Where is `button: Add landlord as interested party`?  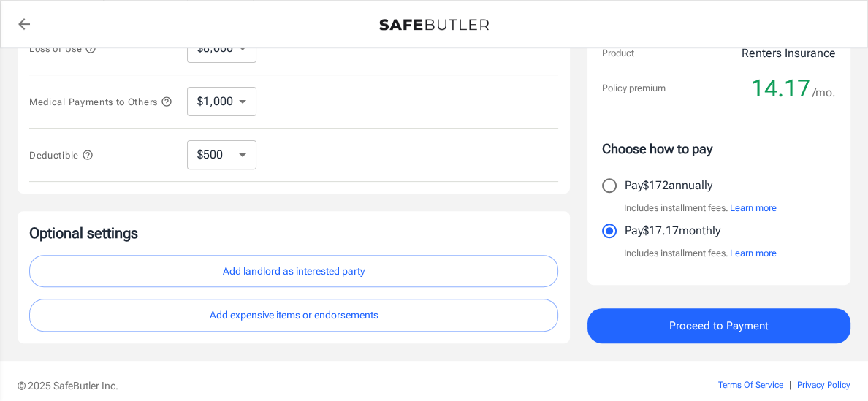
button: Add landlord as interested party is located at coordinates (293, 271).